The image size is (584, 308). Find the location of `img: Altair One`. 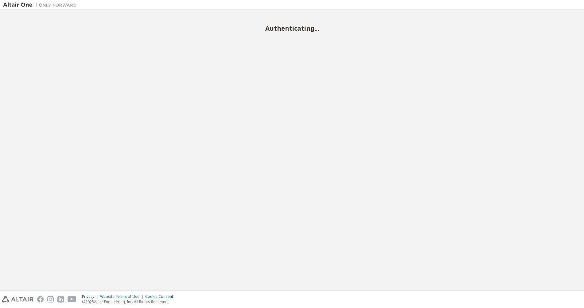

img: Altair One is located at coordinates (41, 5).